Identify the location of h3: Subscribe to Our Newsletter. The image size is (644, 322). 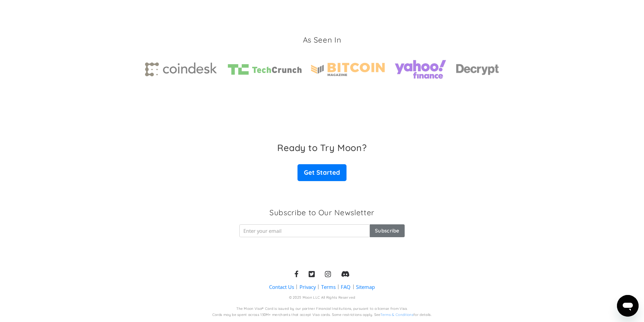
(322, 212).